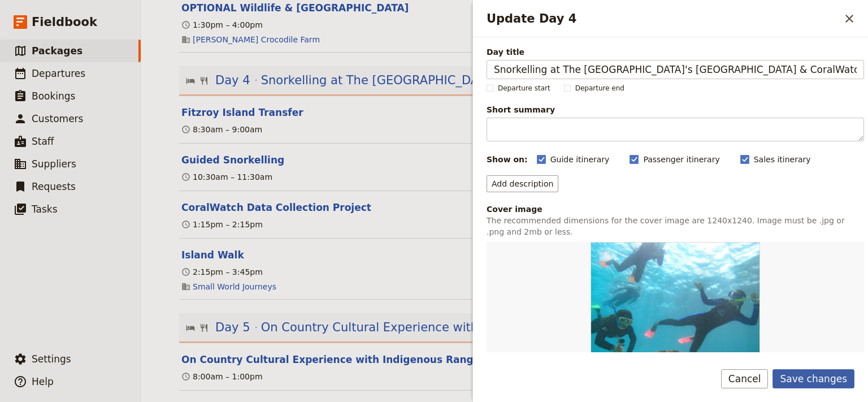  Describe the element at coordinates (222, 225) in the screenshot. I see `div: 1:15pm – 2:15pm` at that location.